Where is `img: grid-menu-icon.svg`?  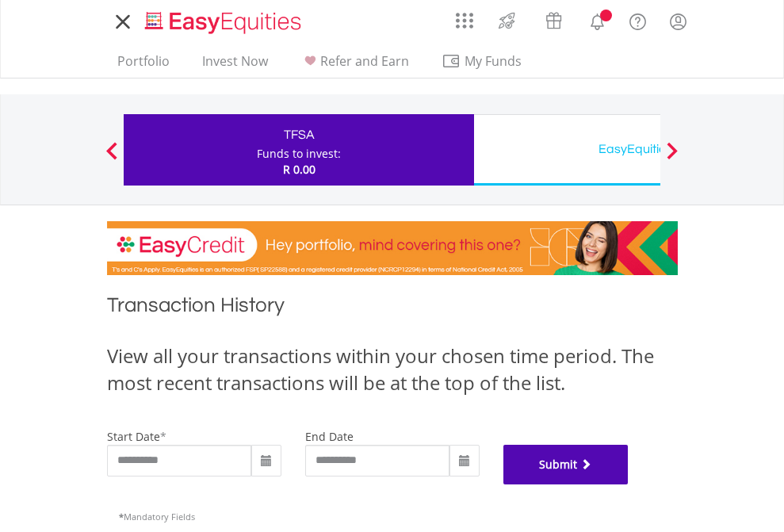 img: grid-menu-icon.svg is located at coordinates (464, 21).